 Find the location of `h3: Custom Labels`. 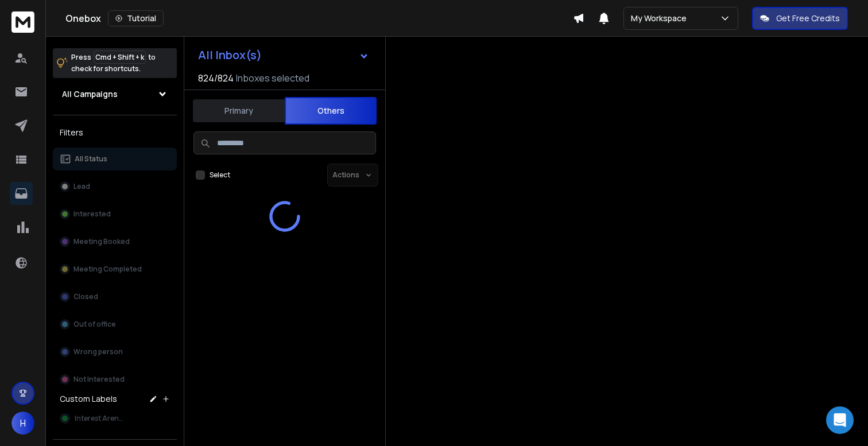

h3: Custom Labels is located at coordinates (88, 399).